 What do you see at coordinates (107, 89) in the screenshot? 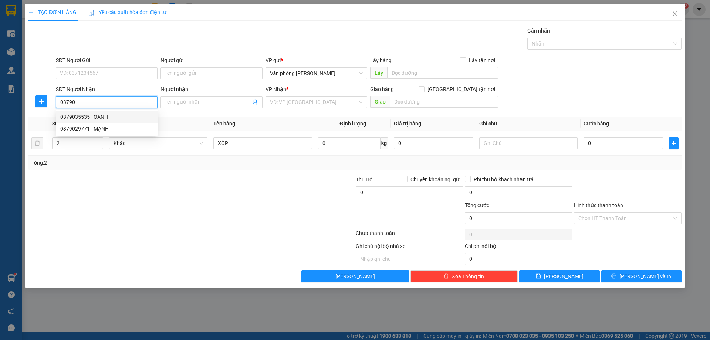
I see `div: SĐT Người Nhận` at bounding box center [107, 89].